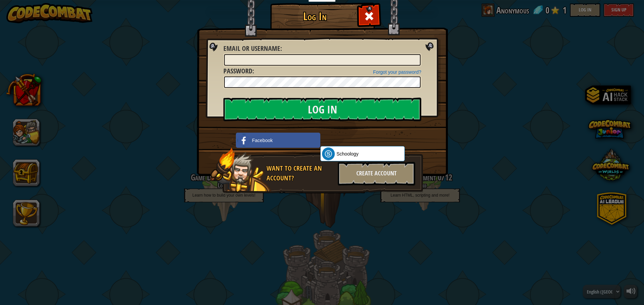 This screenshot has width=644, height=305. I want to click on img: schoology.png, so click(329, 154).